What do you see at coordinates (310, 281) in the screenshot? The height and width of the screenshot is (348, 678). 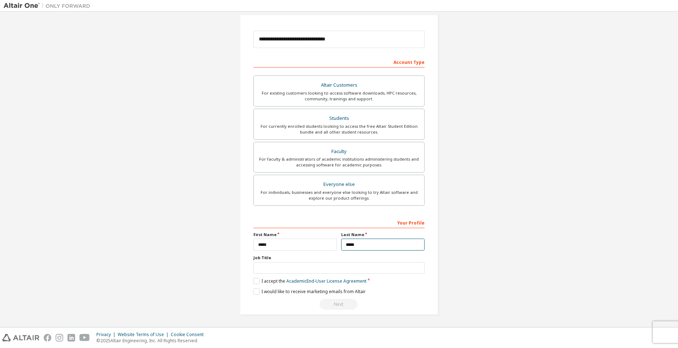 I see `label: I accept the` at bounding box center [310, 281].